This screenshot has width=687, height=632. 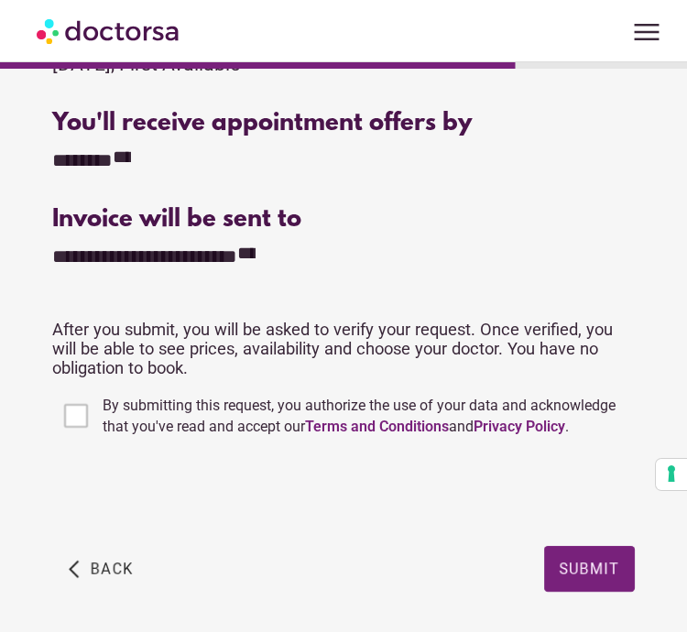 What do you see at coordinates (646, 32) in the screenshot?
I see `span: menu` at bounding box center [646, 32].